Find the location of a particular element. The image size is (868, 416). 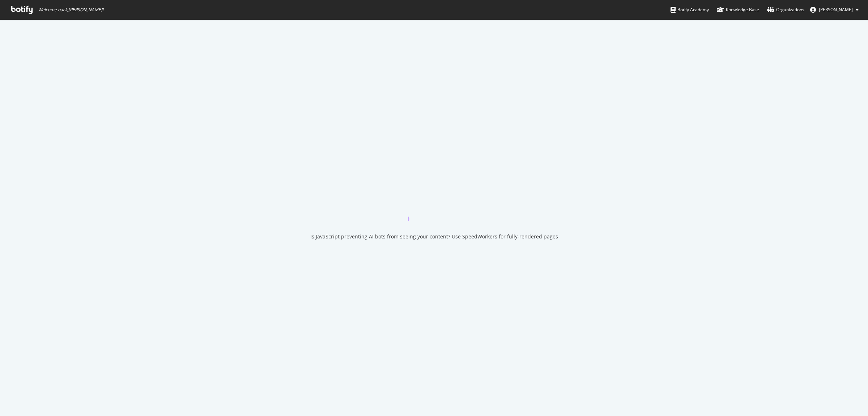

div: Knowledge Base is located at coordinates (738, 10).